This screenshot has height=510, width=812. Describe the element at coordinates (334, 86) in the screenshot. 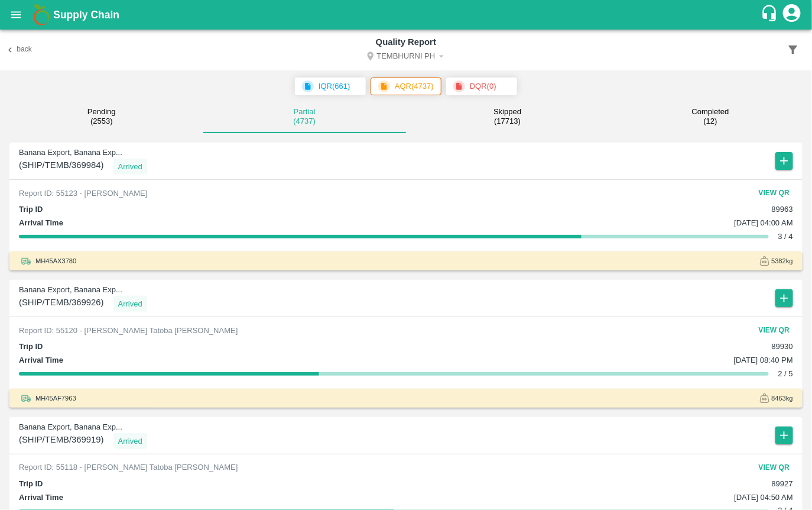

I see `p: IQR ( 661 )` at that location.